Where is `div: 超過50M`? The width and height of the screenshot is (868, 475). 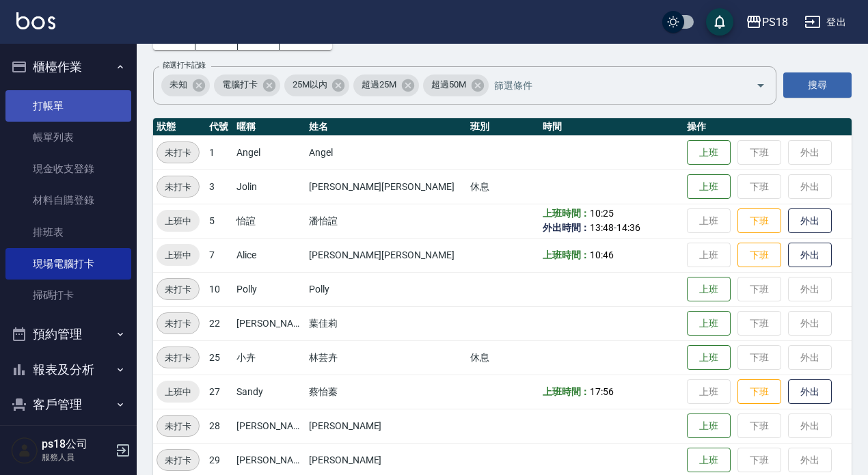 div: 超過50M is located at coordinates (456, 86).